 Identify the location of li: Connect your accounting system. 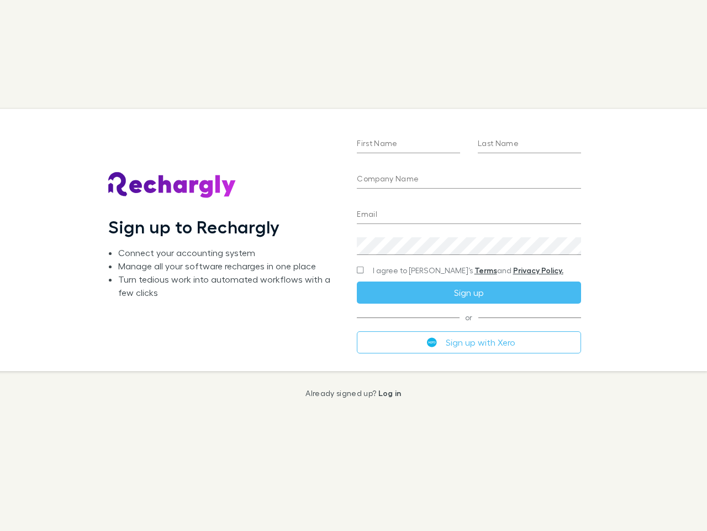
(229, 253).